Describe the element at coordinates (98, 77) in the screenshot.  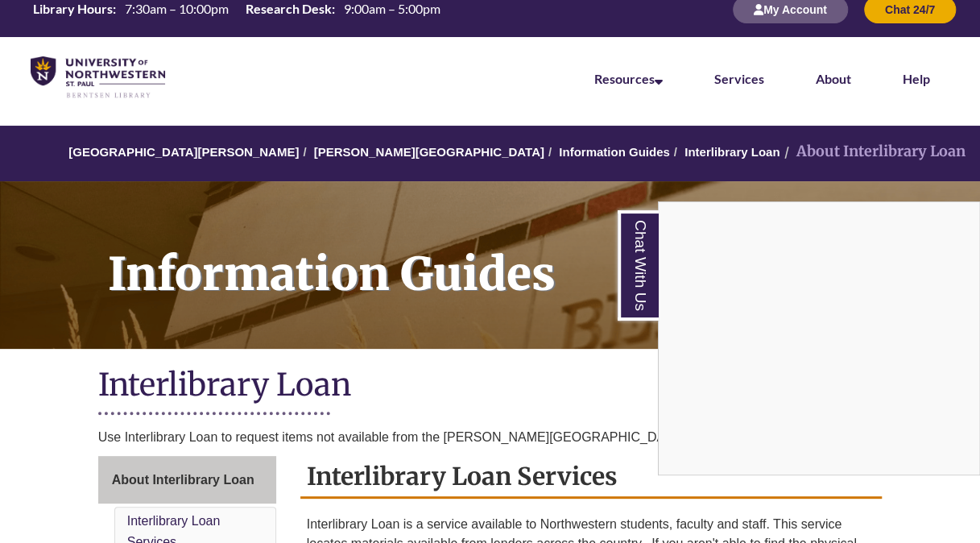
I see `img: UNWSP Library Logo` at that location.